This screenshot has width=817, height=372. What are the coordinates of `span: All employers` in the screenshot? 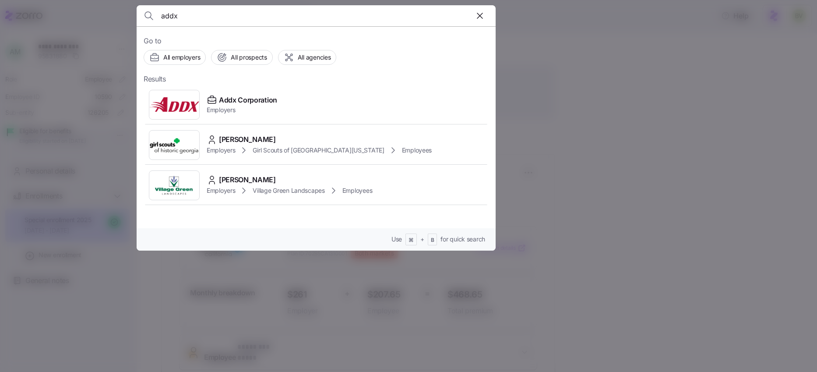 It's located at (182, 57).